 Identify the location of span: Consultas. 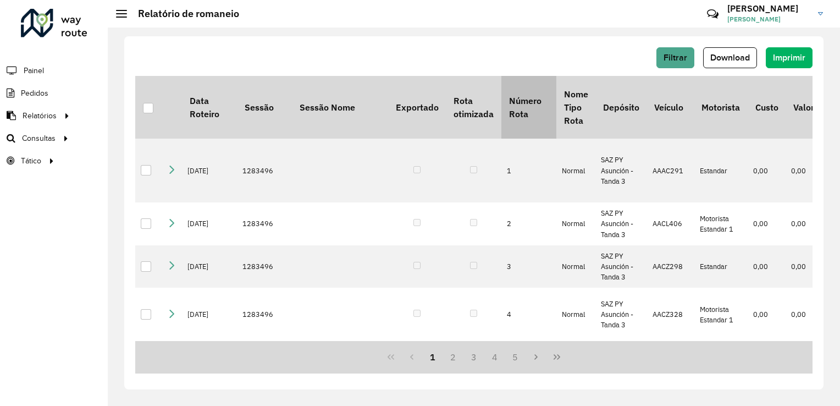
(38, 138).